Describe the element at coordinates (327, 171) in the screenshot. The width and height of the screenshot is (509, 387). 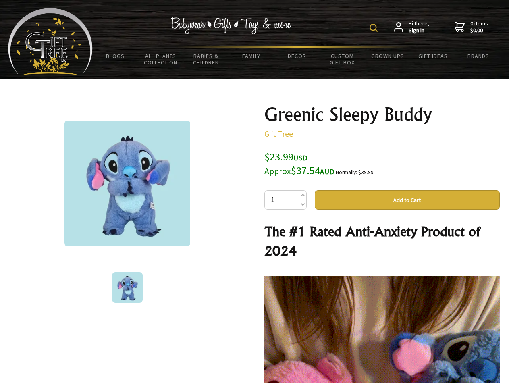
I see `span: AUD` at that location.